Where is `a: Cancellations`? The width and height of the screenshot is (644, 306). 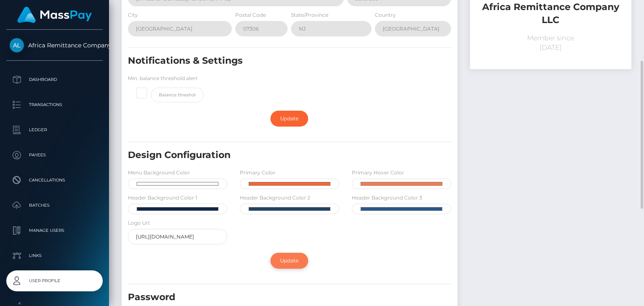
a: Cancellations is located at coordinates (54, 181).